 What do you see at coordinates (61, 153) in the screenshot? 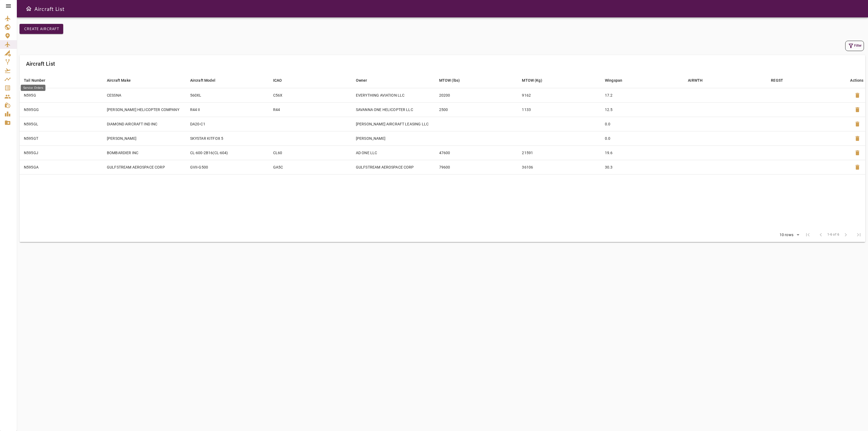
I see `td: N595GJ` at bounding box center [61, 153].